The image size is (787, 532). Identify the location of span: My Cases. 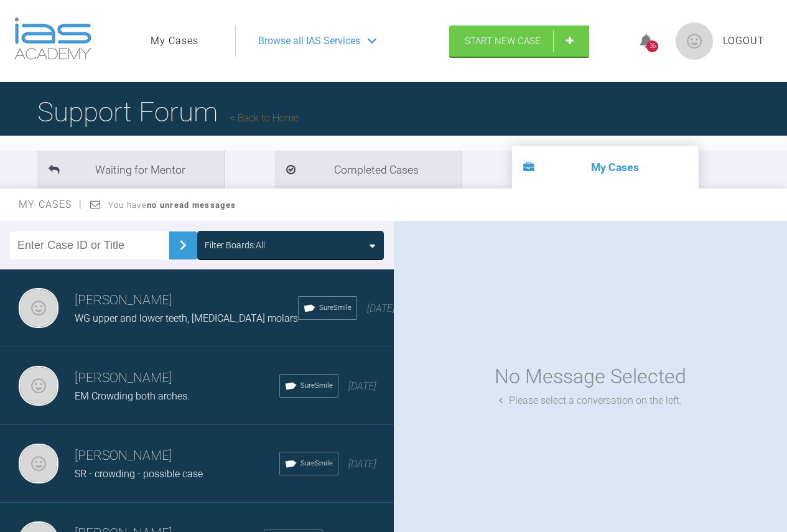
(51, 204).